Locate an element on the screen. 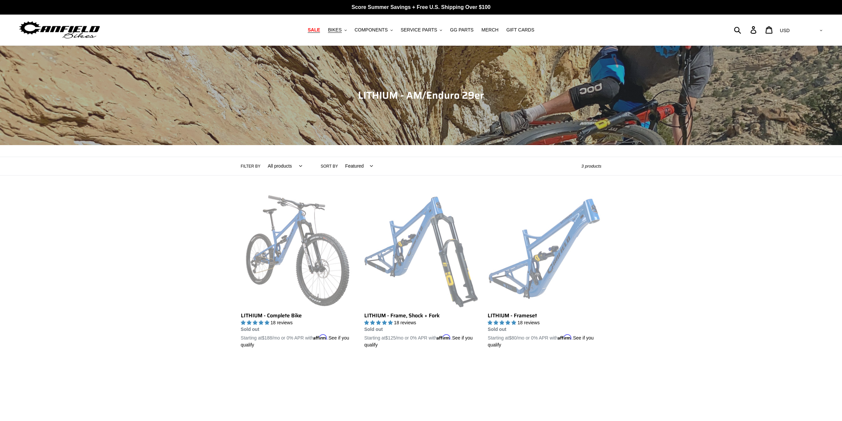 Image resolution: width=842 pixels, height=421 pixels. button: BIKES is located at coordinates (337, 30).